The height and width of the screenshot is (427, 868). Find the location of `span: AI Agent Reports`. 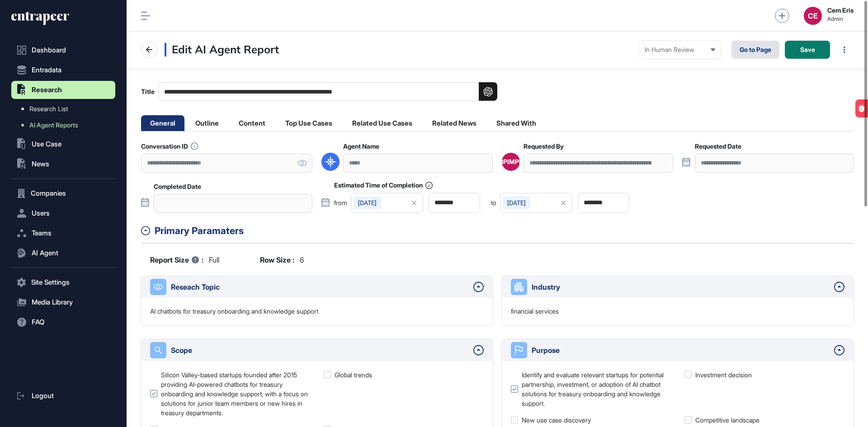

span: AI Agent Reports is located at coordinates (54, 125).